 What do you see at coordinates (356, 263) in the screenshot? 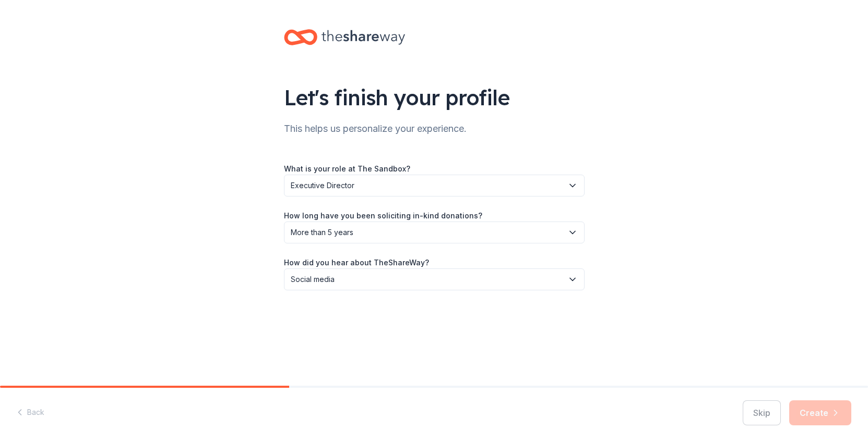
I see `label: How did you hear about TheShareWay?` at bounding box center [356, 263].